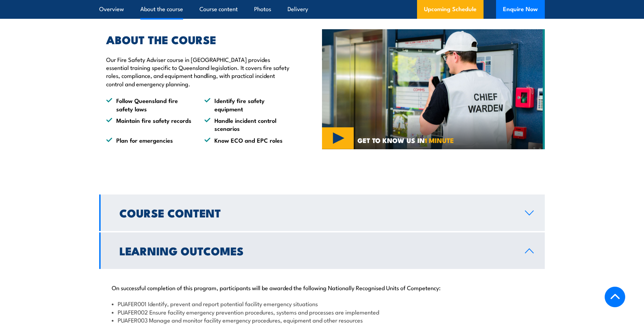 The image size is (644, 326). Describe the element at coordinates (149, 104) in the screenshot. I see `li: Follow Queensland fire safety laws` at that location.